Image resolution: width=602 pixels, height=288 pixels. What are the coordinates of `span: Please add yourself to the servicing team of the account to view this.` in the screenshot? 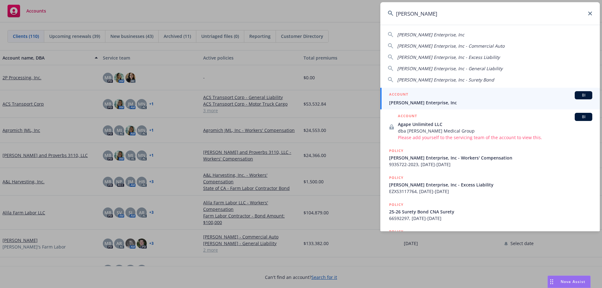 It's located at (495, 137).